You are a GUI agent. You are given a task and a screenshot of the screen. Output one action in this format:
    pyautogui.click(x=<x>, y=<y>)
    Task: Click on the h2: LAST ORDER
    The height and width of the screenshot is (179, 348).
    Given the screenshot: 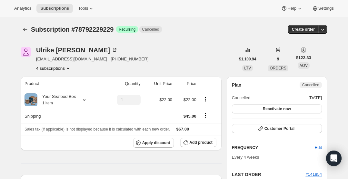 What is the action you would take?
    pyautogui.click(x=269, y=174)
    